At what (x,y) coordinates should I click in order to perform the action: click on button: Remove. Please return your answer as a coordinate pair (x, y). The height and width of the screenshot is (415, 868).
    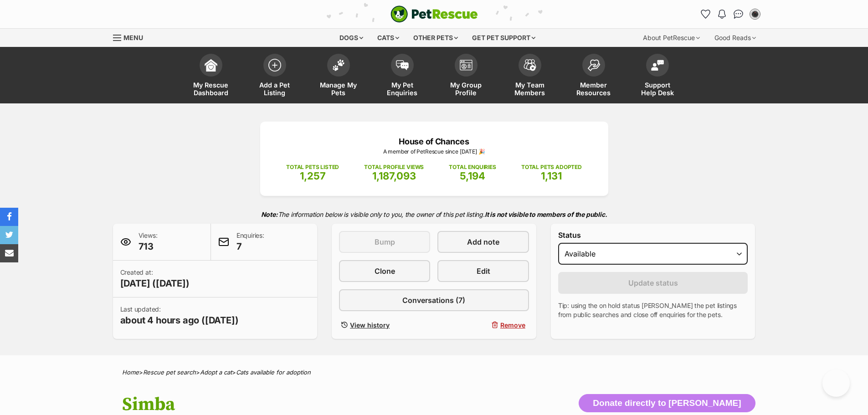
    Looking at the image, I should click on (483, 325).